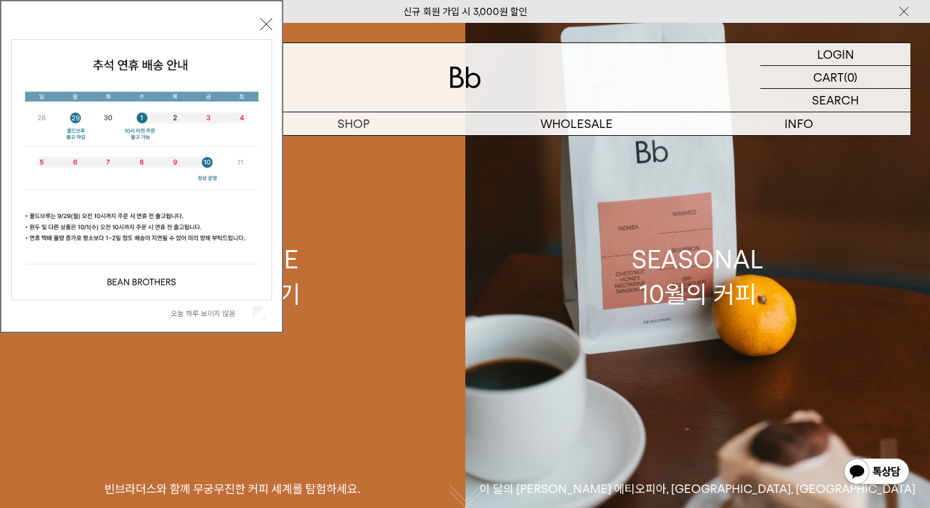  What do you see at coordinates (851, 77) in the screenshot?
I see `p: (0)` at bounding box center [851, 77].